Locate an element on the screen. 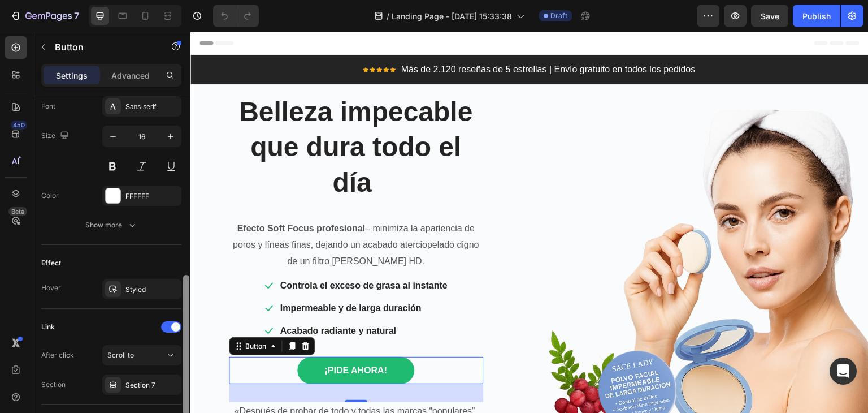  p: Acabado radiante y natural is located at coordinates (173, 299).